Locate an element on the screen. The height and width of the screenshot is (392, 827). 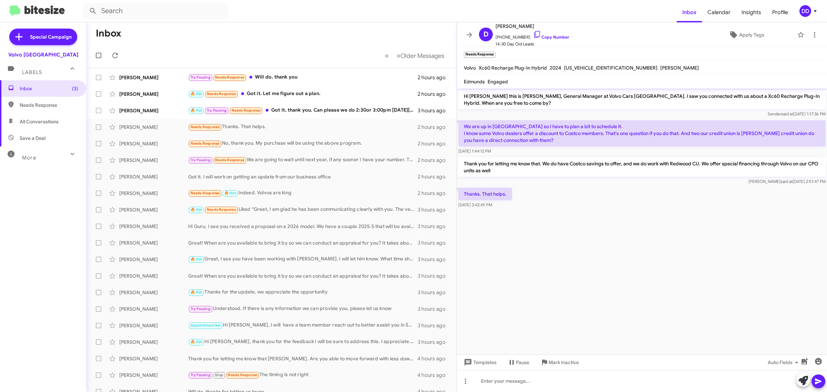
nav: Page navigation example is located at coordinates (414, 55).